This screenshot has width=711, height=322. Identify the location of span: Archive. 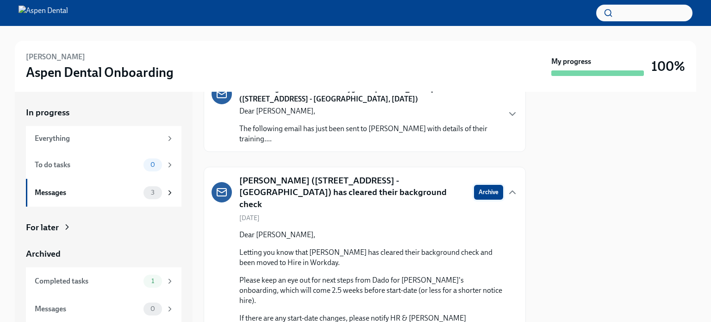
(488, 192).